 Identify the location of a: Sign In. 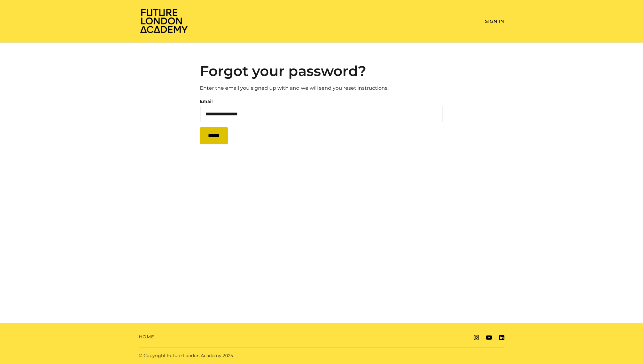
(494, 21).